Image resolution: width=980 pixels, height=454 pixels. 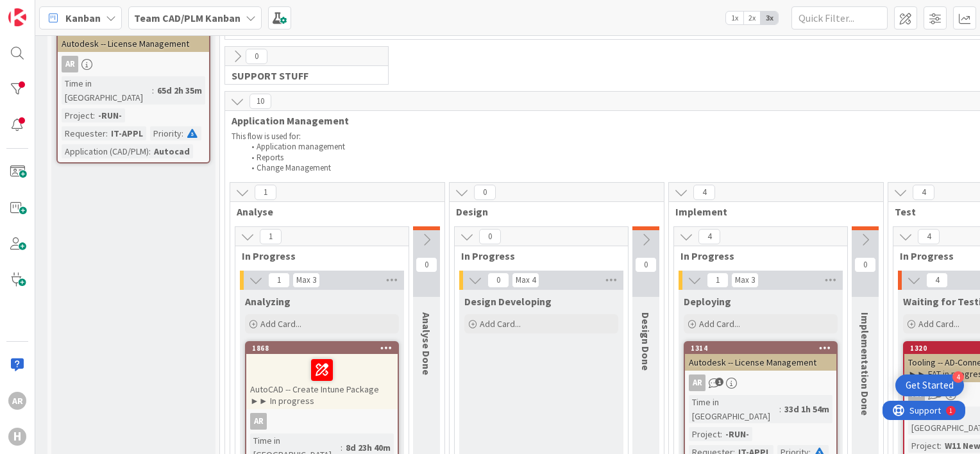 I want to click on span: Implementation Done, so click(x=865, y=364).